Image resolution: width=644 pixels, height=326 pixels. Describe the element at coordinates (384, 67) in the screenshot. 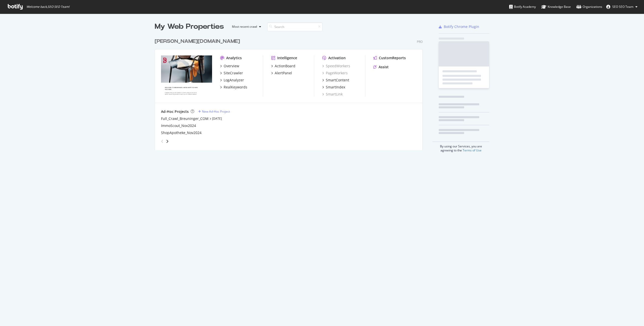

I see `div: Assist` at that location.